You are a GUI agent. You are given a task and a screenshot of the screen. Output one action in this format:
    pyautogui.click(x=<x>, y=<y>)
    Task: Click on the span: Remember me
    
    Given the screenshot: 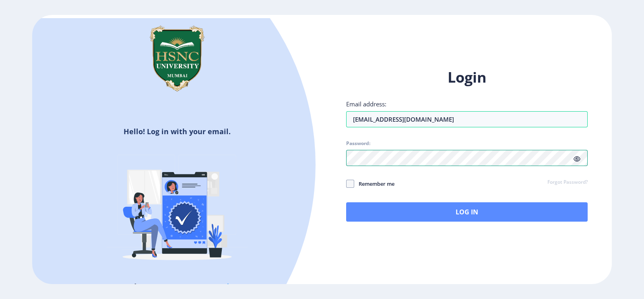 What is the action you would take?
    pyautogui.click(x=374, y=183)
    